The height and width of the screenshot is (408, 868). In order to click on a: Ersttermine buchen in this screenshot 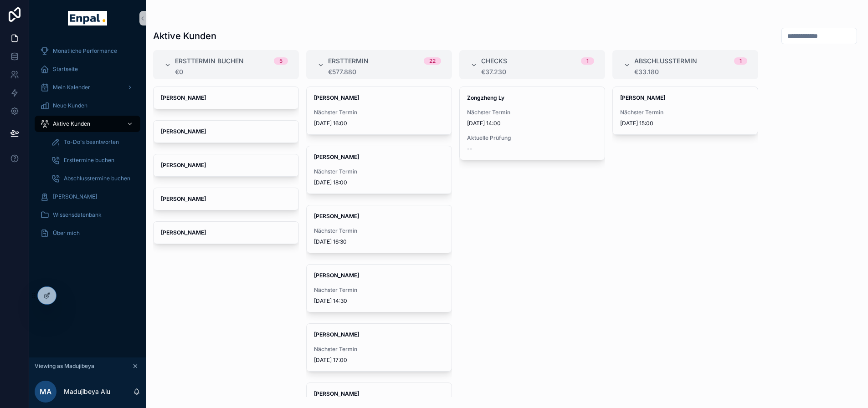, I will do `click(93, 161)`.